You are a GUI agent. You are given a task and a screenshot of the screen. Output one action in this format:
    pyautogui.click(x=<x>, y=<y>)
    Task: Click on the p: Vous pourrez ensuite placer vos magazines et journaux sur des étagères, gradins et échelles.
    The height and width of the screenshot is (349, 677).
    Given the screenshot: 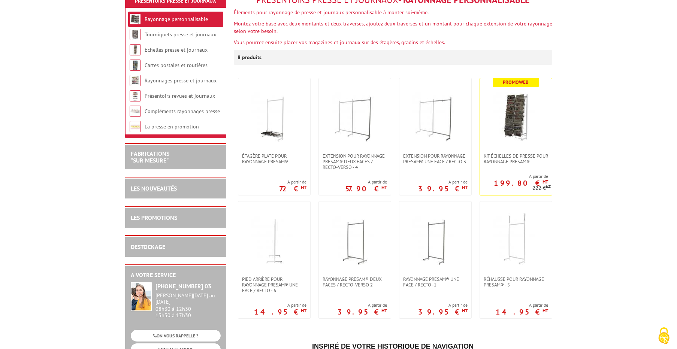 What is the action you would take?
    pyautogui.click(x=393, y=42)
    